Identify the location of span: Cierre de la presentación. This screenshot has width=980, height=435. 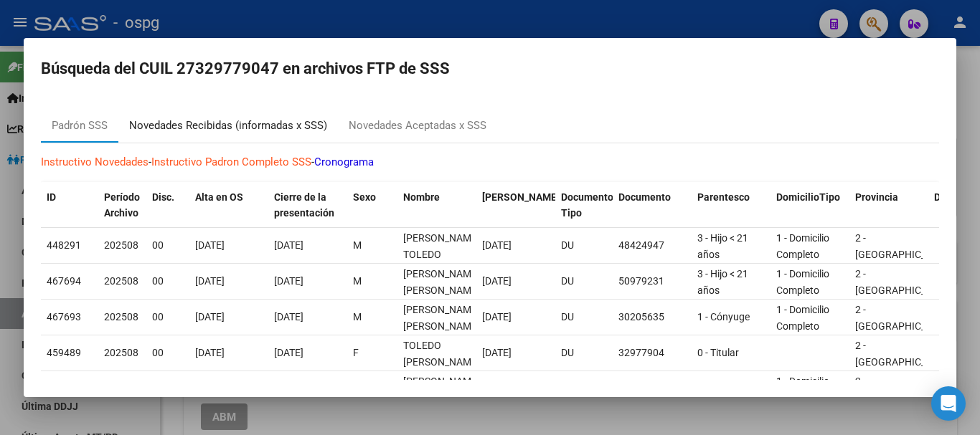
(304, 205).